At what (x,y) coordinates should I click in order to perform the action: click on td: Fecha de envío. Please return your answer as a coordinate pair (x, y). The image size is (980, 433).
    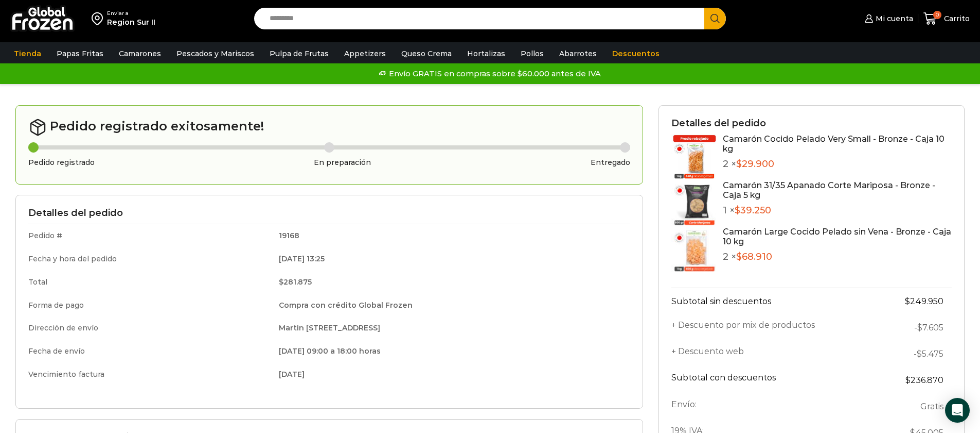
    Looking at the image, I should click on (150, 351).